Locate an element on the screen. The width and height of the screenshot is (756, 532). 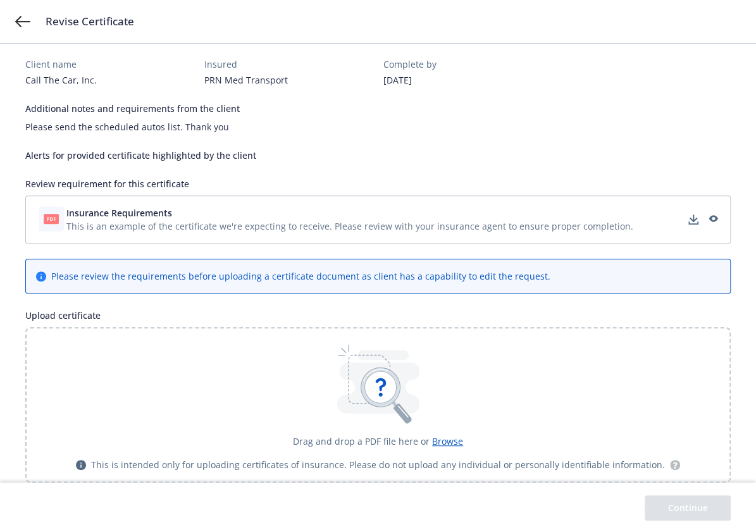
div: Drag and drop a PDF file here or BrowseThis is intended only for uploading certificates of insura... is located at coordinates (378, 405).